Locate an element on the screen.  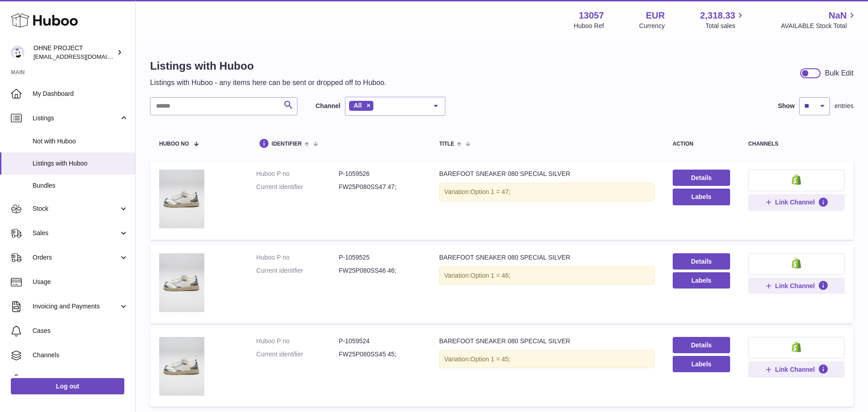
span: Bundles is located at coordinates (80, 185).